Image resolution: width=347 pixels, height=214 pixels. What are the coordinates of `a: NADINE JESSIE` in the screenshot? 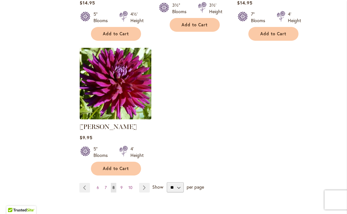 It's located at (115, 117).